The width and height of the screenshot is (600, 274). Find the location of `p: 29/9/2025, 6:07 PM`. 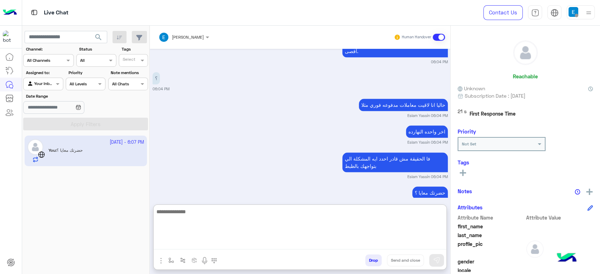

p: 29/9/2025, 6:07 PM is located at coordinates (430, 192).